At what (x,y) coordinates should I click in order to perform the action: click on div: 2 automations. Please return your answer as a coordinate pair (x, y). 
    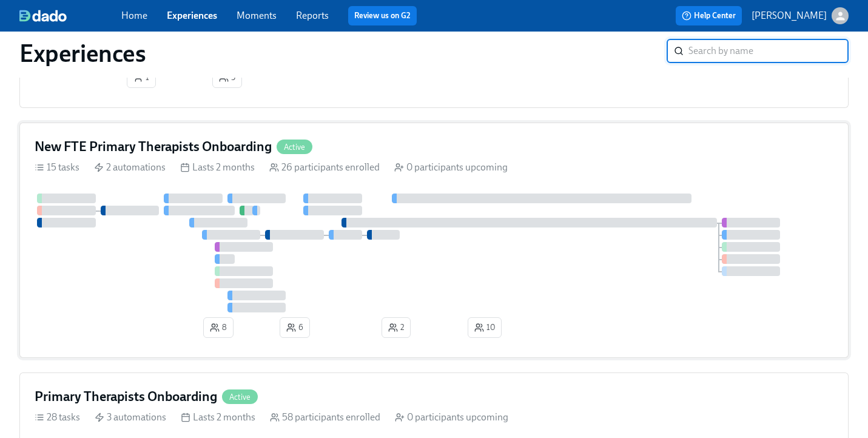
    Looking at the image, I should click on (129, 167).